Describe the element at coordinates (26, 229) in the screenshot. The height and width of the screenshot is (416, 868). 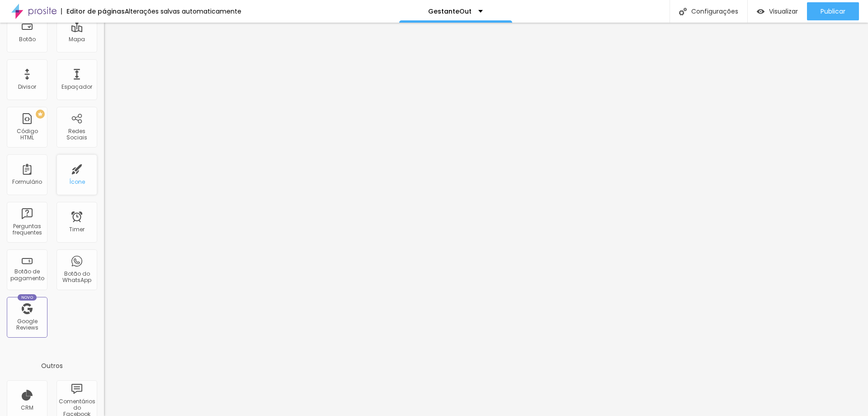
I see `div: Perguntas frequentes` at that location.